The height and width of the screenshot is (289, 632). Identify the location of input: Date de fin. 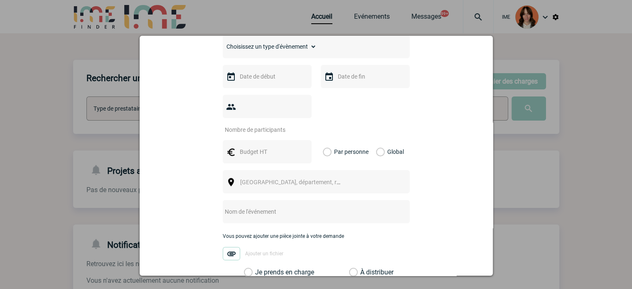
(364, 76).